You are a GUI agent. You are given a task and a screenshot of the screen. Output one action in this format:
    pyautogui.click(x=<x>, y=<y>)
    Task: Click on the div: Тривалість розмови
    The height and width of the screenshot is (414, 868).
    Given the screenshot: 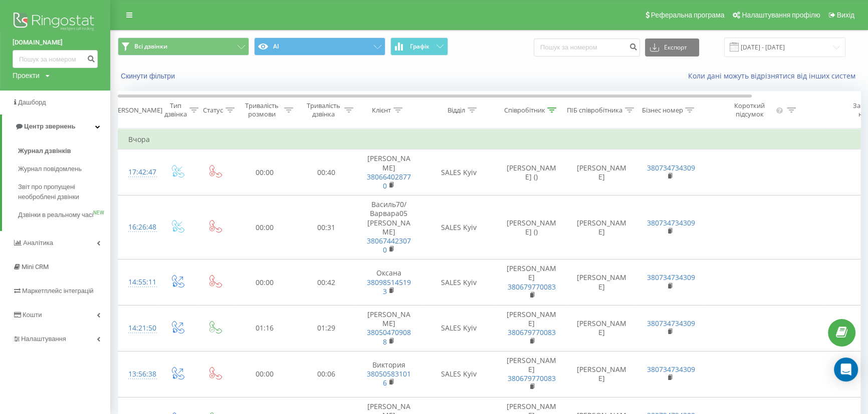 What is the action you would take?
    pyautogui.click(x=262, y=110)
    